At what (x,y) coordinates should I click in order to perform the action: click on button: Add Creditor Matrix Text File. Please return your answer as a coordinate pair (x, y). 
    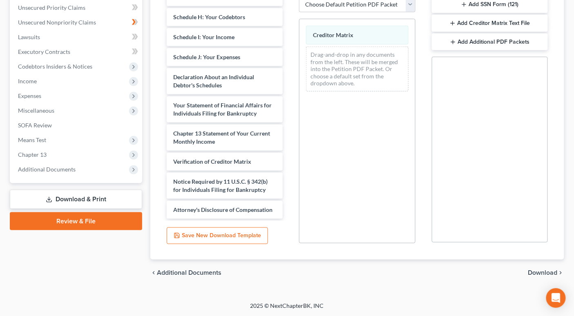
    Looking at the image, I should click on (490, 23).